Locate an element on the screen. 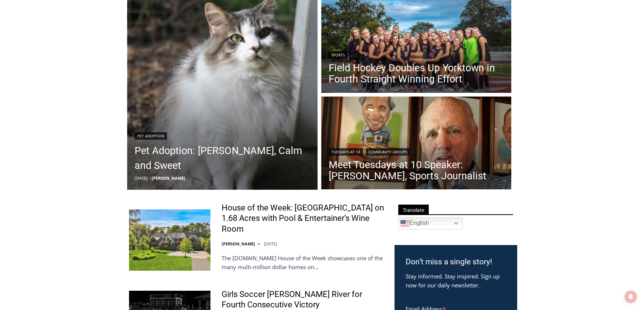  img: House of the Week: Greenwich English Manor on 1.68 Acres with Pool & Entertainer’s Wine Room is located at coordinates (169, 240).